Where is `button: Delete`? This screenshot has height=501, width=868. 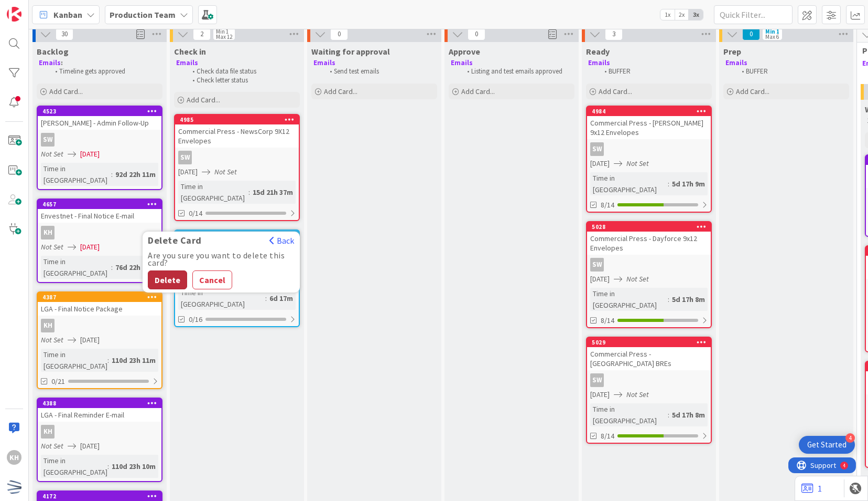
button: Delete is located at coordinates (167, 280).